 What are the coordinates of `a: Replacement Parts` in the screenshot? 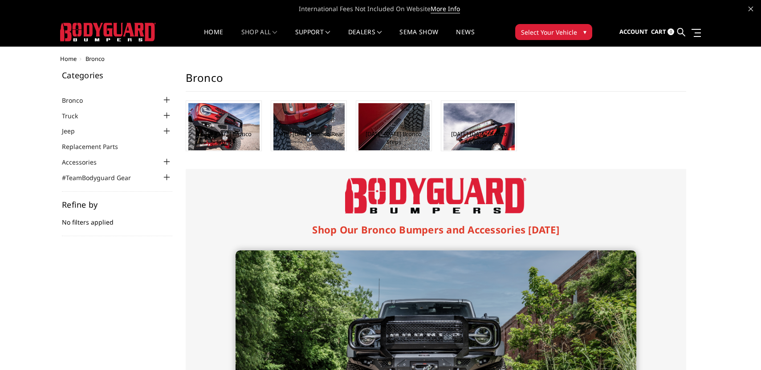 It's located at (95, 146).